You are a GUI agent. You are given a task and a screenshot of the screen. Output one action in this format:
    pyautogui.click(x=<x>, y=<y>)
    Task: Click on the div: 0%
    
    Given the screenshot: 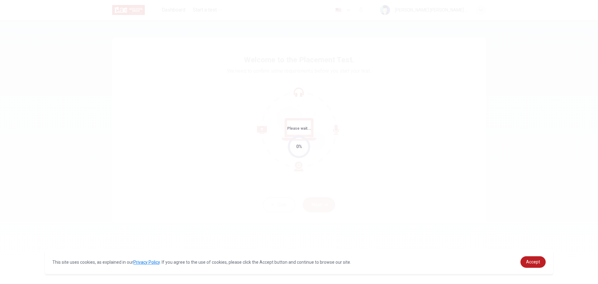 What is the action you would take?
    pyautogui.click(x=299, y=146)
    